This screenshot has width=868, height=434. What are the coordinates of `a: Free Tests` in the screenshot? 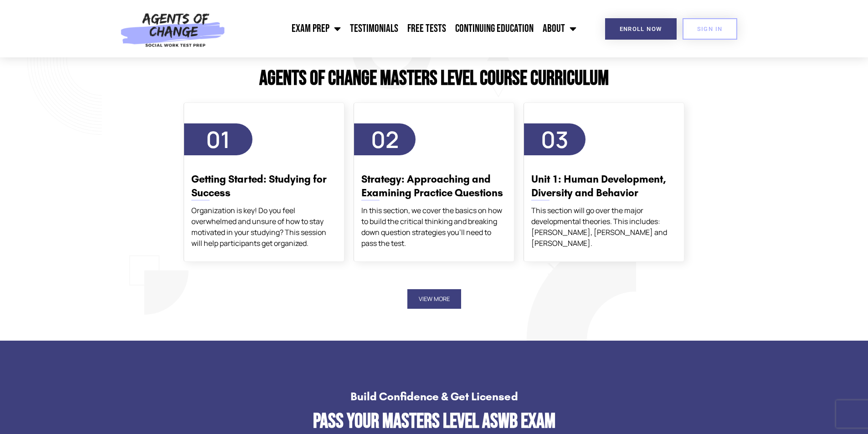 It's located at (426, 29).